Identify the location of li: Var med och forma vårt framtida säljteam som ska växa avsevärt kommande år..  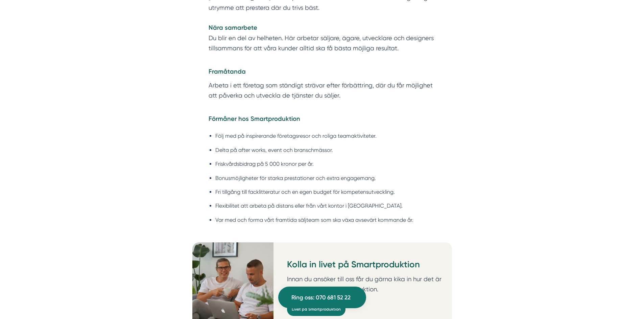
(326, 220).